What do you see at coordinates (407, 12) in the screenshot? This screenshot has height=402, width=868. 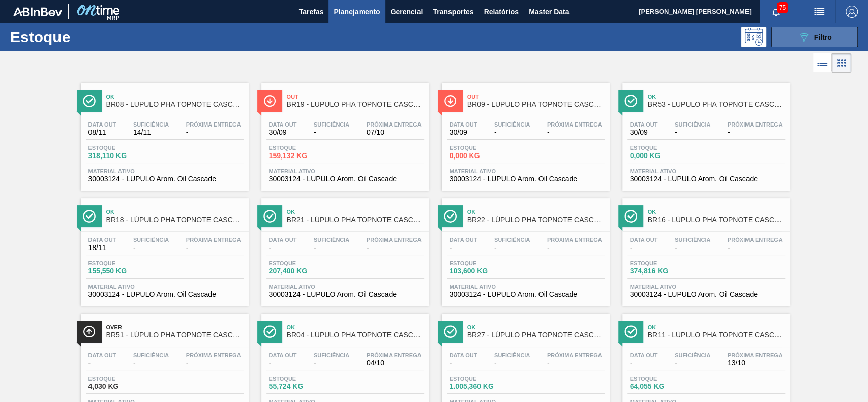 I see `span: Gerencial` at bounding box center [407, 12].